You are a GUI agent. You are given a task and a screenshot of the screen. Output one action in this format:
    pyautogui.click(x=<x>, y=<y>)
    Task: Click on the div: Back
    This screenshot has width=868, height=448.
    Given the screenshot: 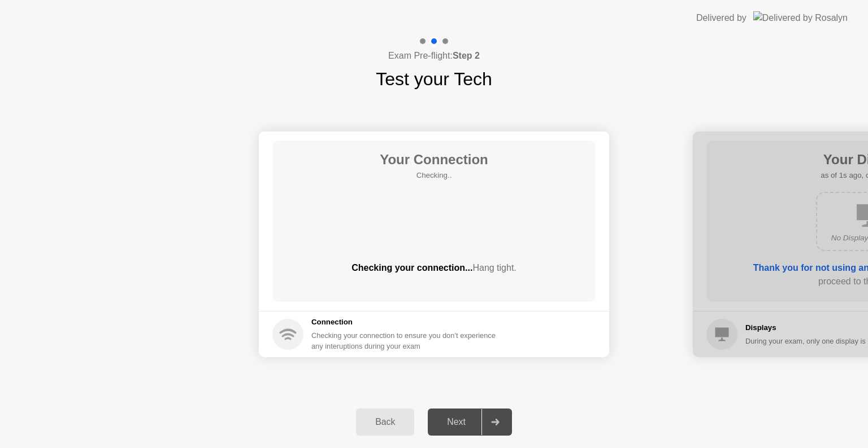 What is the action you would take?
    pyautogui.click(x=385, y=423)
    